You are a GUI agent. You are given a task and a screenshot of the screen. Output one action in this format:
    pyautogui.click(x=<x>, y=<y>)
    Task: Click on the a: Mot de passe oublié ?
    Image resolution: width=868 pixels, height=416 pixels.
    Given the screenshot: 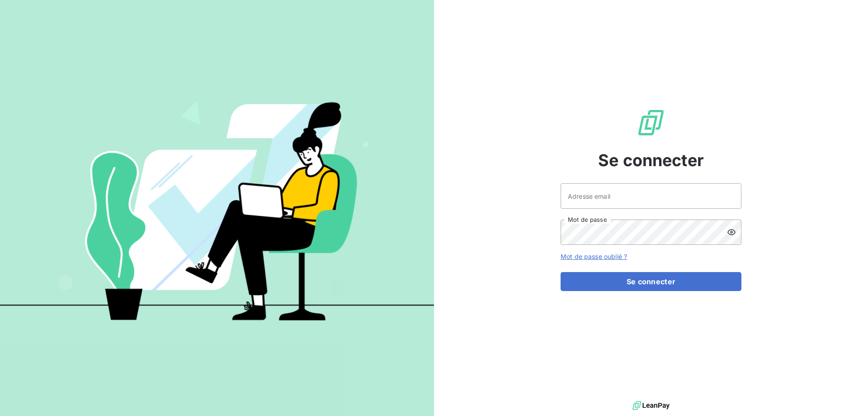 What is the action you would take?
    pyautogui.click(x=594, y=256)
    